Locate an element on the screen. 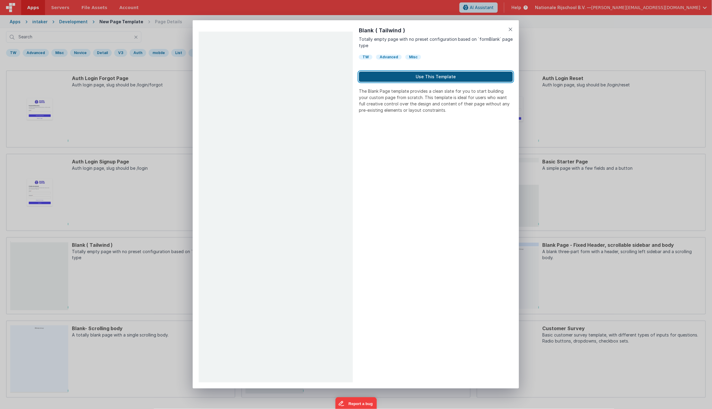 The image size is (712, 409). div: Advanced is located at coordinates (389, 57).